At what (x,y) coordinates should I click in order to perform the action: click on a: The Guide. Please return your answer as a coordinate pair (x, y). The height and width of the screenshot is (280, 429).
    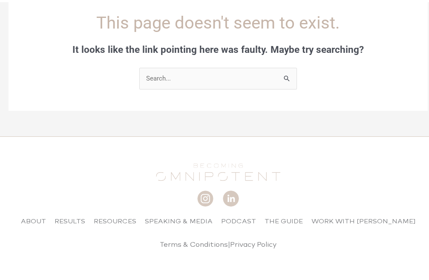
    Looking at the image, I should click on (284, 219).